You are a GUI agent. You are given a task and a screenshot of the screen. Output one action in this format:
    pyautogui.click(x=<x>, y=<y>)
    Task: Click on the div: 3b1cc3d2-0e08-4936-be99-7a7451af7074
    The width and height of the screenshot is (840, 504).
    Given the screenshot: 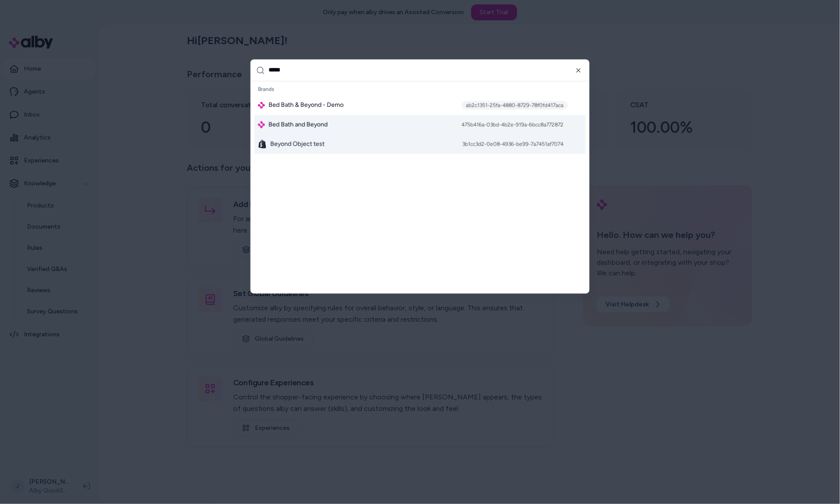 What is the action you would take?
    pyautogui.click(x=513, y=144)
    